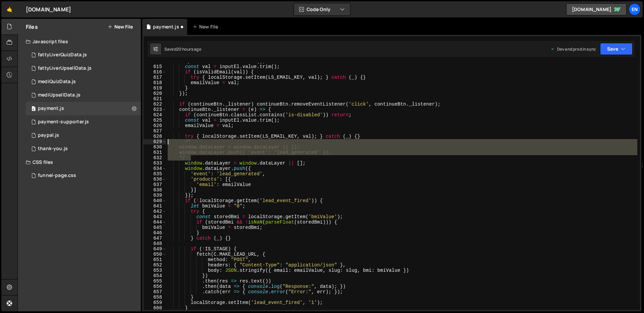 The image size is (644, 313). Describe the element at coordinates (155, 228) in the screenshot. I see `div: 645` at that location.